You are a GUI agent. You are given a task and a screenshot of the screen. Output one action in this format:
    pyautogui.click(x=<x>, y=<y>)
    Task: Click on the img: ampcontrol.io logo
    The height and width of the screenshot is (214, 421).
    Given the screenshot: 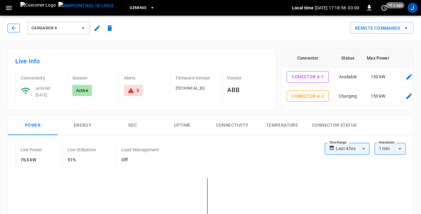 What is the action you would take?
    pyautogui.click(x=86, y=6)
    